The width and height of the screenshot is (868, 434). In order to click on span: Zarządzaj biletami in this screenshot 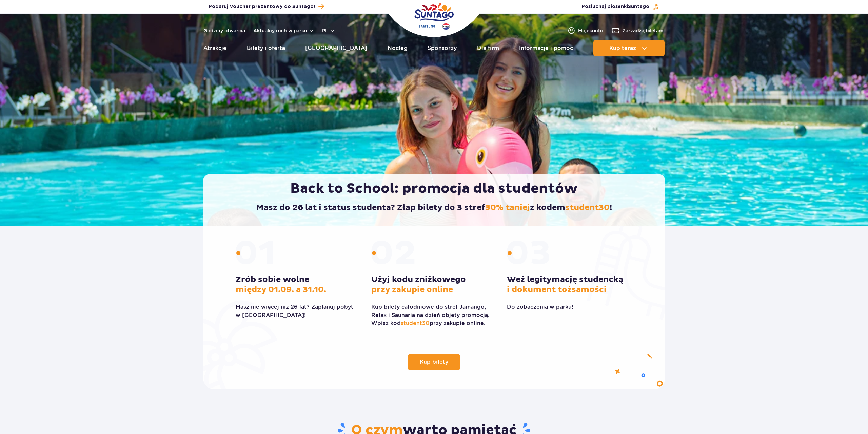, I will do `click(643, 31)`.